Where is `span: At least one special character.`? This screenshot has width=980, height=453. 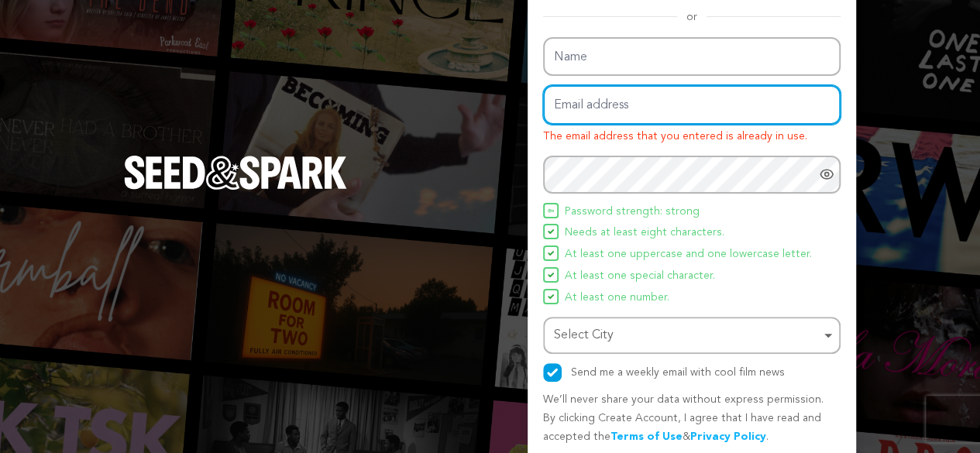 span: At least one special character. is located at coordinates (640, 277).